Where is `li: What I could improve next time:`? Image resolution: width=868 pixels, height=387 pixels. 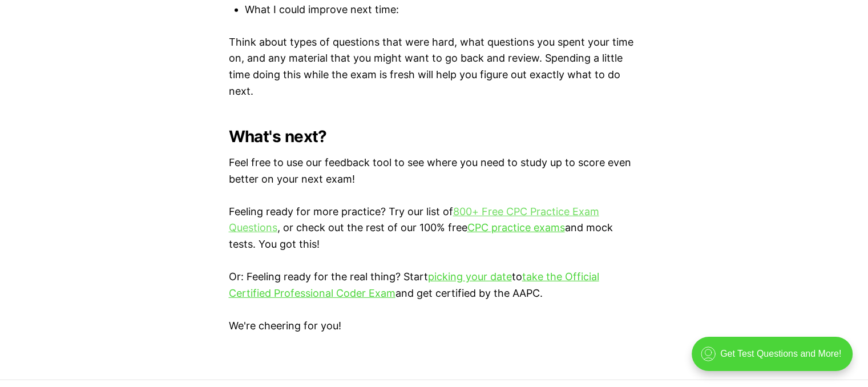 li: What I could improve next time: is located at coordinates (442, 10).